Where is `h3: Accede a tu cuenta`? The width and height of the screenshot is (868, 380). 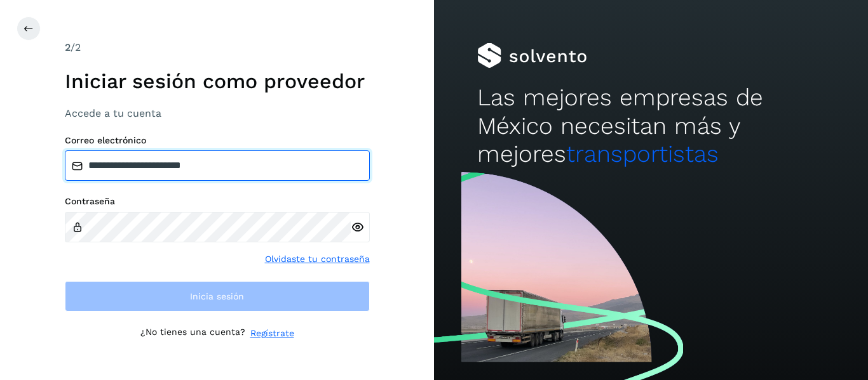 h3: Accede a tu cuenta is located at coordinates (217, 113).